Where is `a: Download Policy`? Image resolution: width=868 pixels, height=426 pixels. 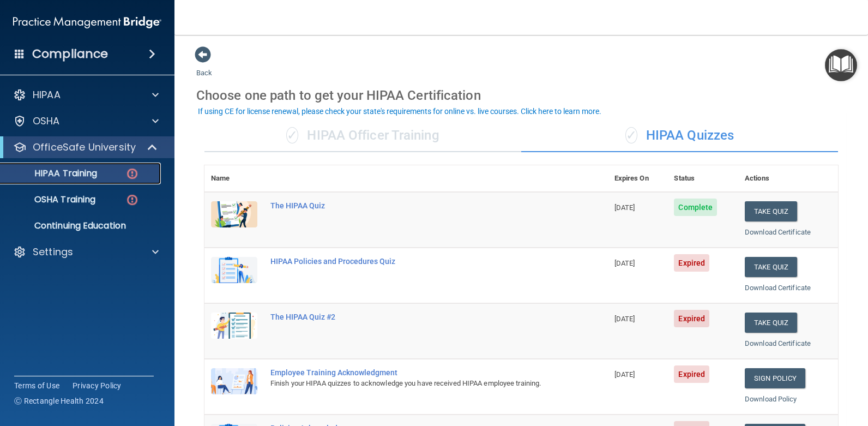
a: Download Policy is located at coordinates (771, 399).